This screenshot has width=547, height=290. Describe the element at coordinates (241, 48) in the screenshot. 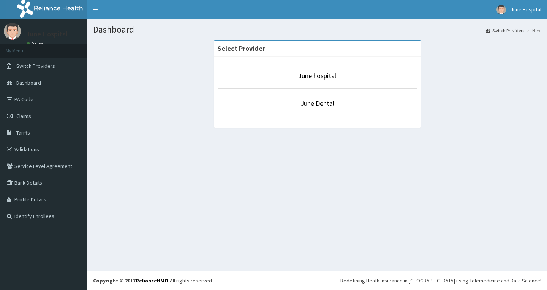

I see `strong: Select Provider` at that location.